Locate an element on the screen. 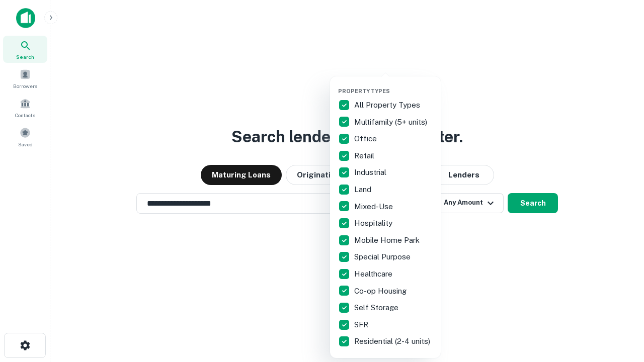 The image size is (644, 362). p: Residential (2-4 units) is located at coordinates (393, 342).